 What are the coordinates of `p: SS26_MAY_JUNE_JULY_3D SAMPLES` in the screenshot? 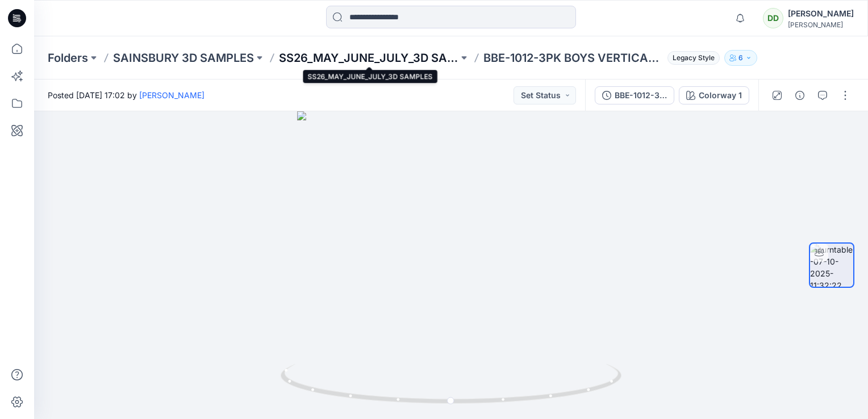 It's located at (369, 58).